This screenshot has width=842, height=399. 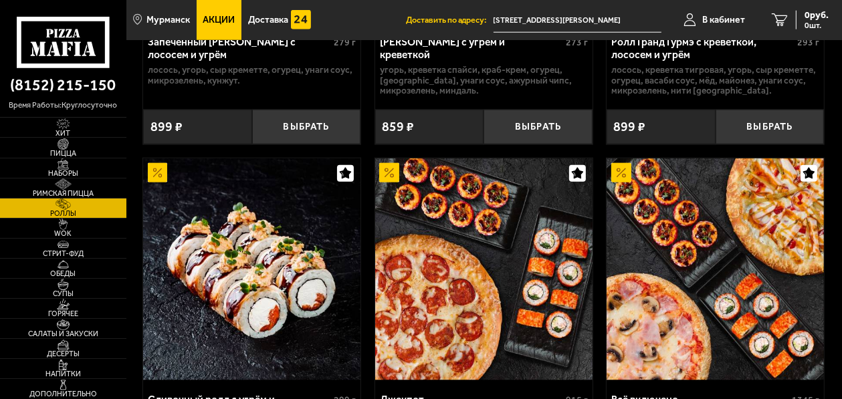 I want to click on p: лосось, угорь, Сыр креметте, огурец, унаги соус, микрозелень, кунжут., so click(x=251, y=75).